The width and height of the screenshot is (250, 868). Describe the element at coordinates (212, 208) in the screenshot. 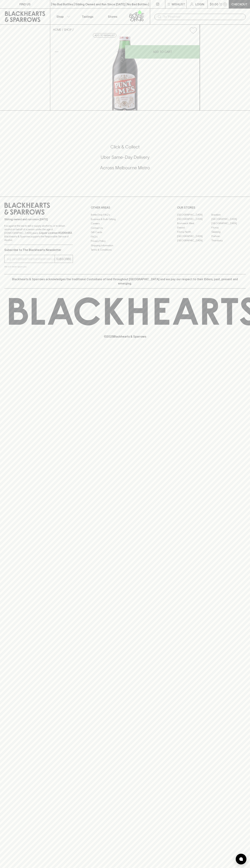

I see `p: OUR STORES` at that location.